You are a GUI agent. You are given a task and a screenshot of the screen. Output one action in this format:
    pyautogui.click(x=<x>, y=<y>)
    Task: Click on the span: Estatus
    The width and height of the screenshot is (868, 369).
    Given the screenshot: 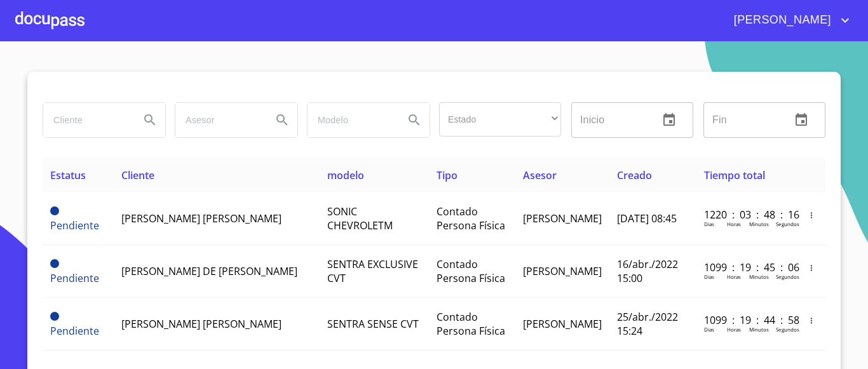 What is the action you would take?
    pyautogui.click(x=68, y=176)
    